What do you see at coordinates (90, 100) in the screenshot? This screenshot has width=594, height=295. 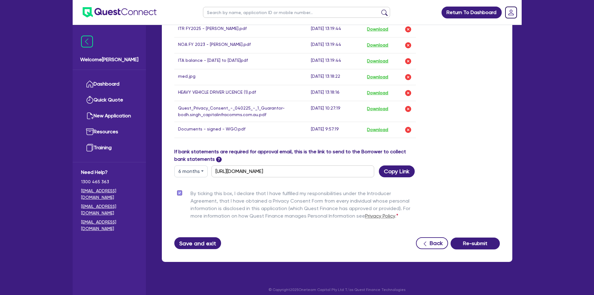 I see `img: quick-quote` at bounding box center [90, 100].